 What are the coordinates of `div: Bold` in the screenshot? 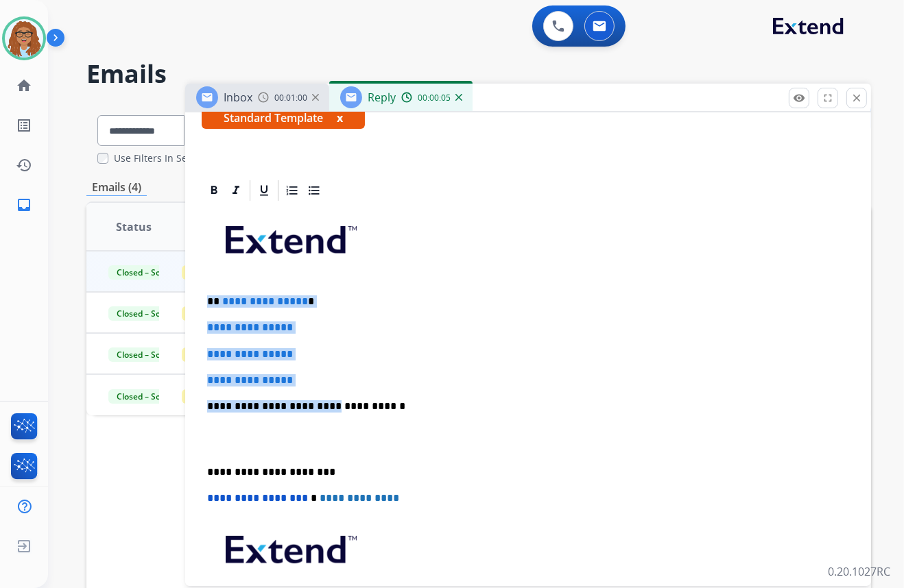 It's located at (214, 191).